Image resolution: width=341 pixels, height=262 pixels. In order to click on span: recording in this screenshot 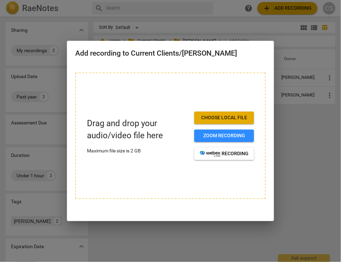, I will do `click(224, 154)`.